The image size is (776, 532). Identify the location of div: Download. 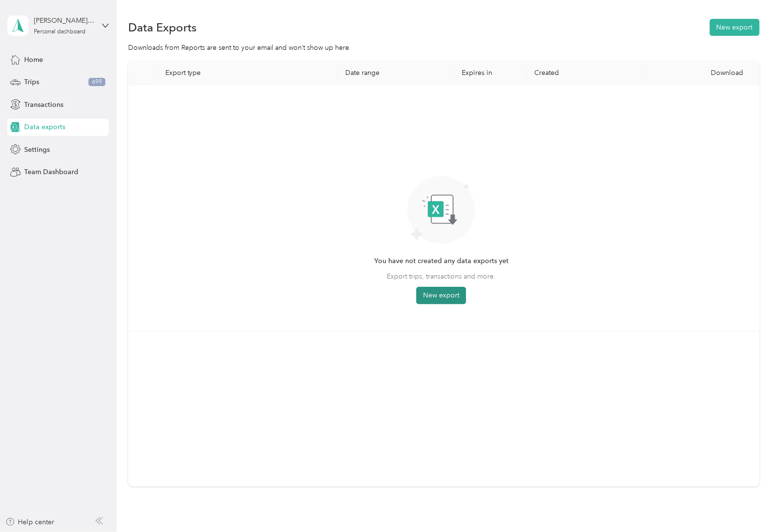
(701, 72).